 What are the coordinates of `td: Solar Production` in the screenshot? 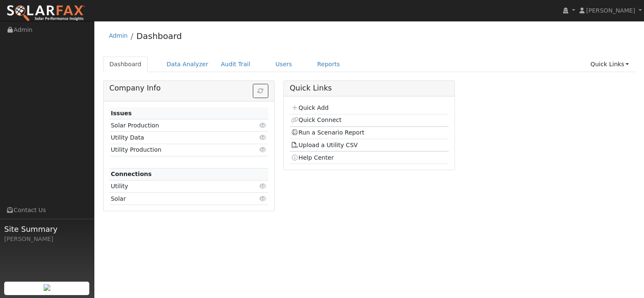 It's located at (176, 125).